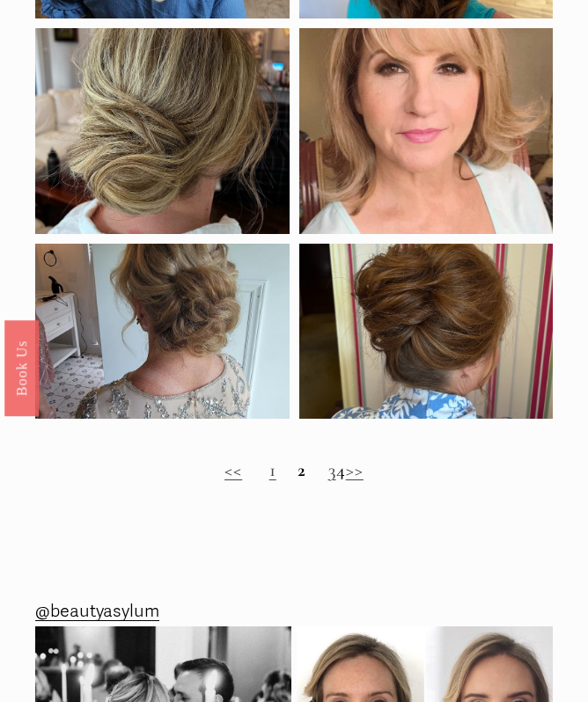  What do you see at coordinates (21, 368) in the screenshot?
I see `a: Book Us` at bounding box center [21, 368].